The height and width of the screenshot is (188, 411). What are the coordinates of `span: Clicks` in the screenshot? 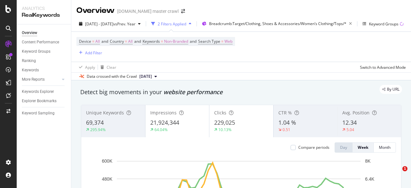 It's located at (220, 112).